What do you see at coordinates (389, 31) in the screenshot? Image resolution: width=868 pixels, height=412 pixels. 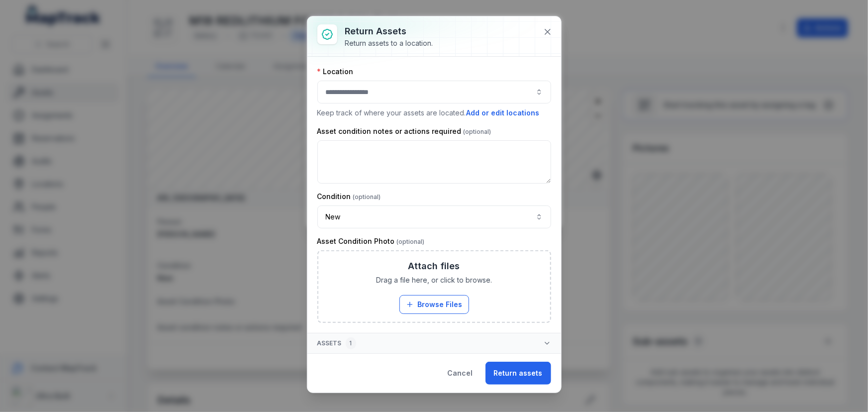 I see `h3: Return assets` at bounding box center [389, 31].